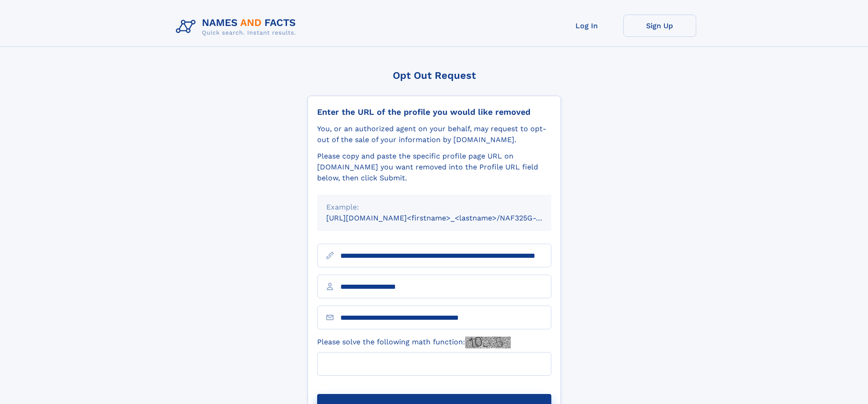 The width and height of the screenshot is (868, 404). Describe the element at coordinates (587, 25) in the screenshot. I see `a: Log In` at that location.